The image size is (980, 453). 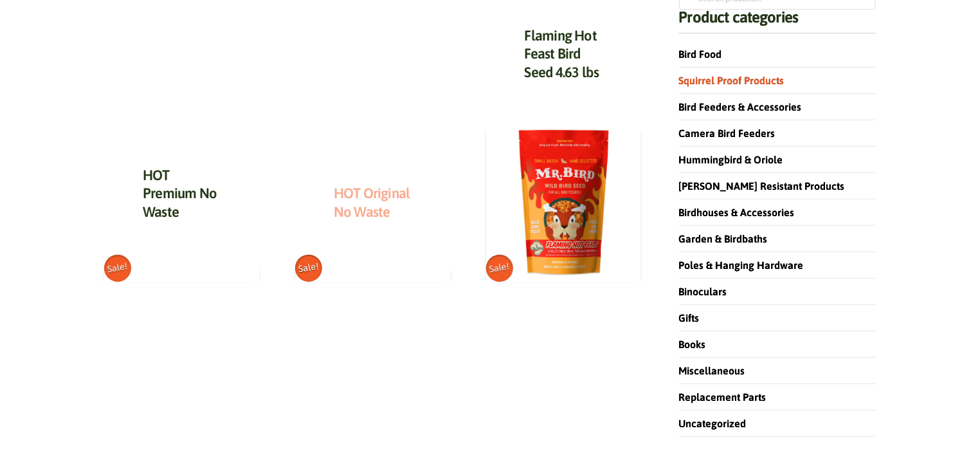 What do you see at coordinates (732, 80) in the screenshot?
I see `a: Squirrel Proof Products` at bounding box center [732, 80].